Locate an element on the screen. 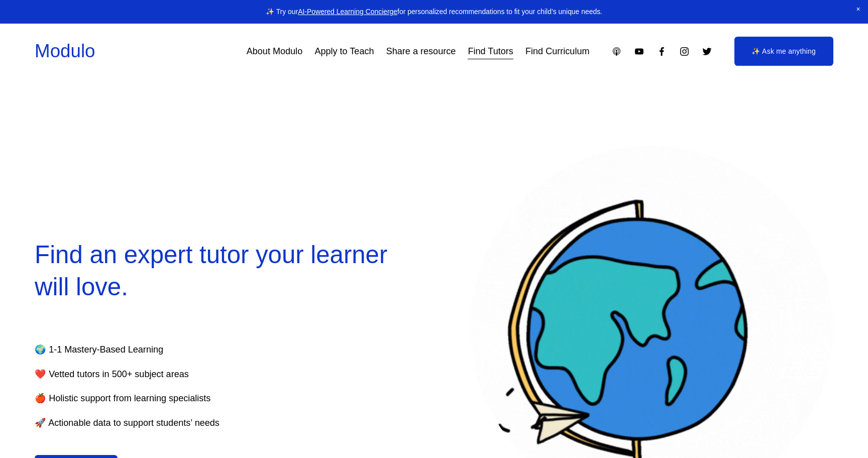  a: Find Tutors is located at coordinates (490, 51).